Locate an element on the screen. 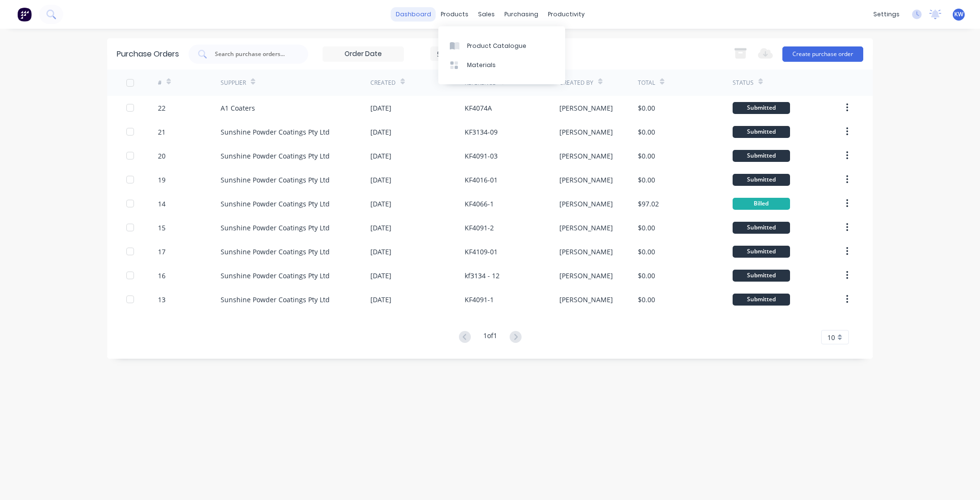  div: Materials is located at coordinates (481, 65).